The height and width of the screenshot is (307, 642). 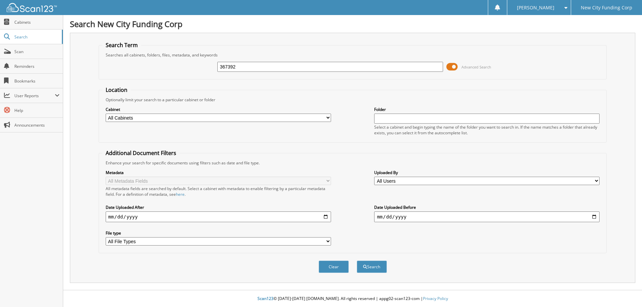 I want to click on div: Searches all cabinets, folders, files, metadata, and keywords, so click(x=353, y=55).